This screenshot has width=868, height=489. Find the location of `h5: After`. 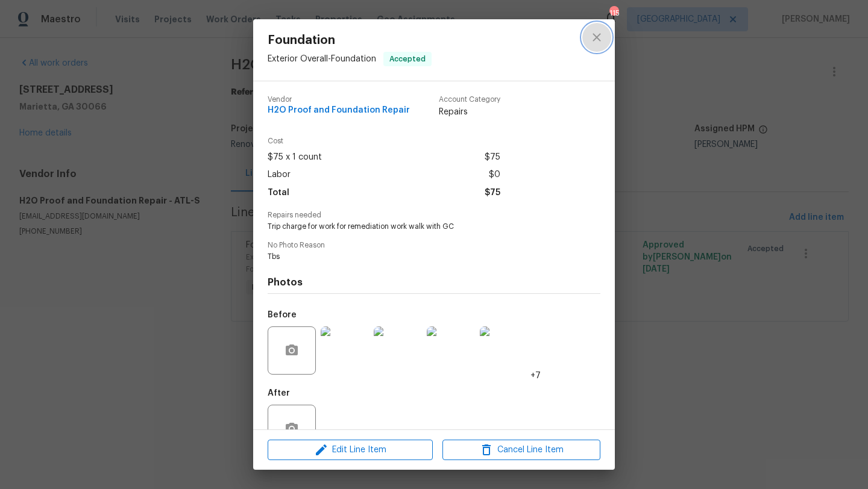

h5: After is located at coordinates (278, 393).